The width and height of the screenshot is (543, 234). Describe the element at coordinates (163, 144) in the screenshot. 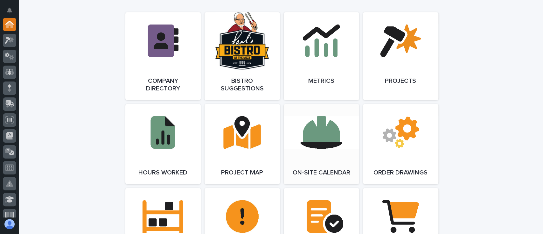

I see `a: Hours Worked` at that location.